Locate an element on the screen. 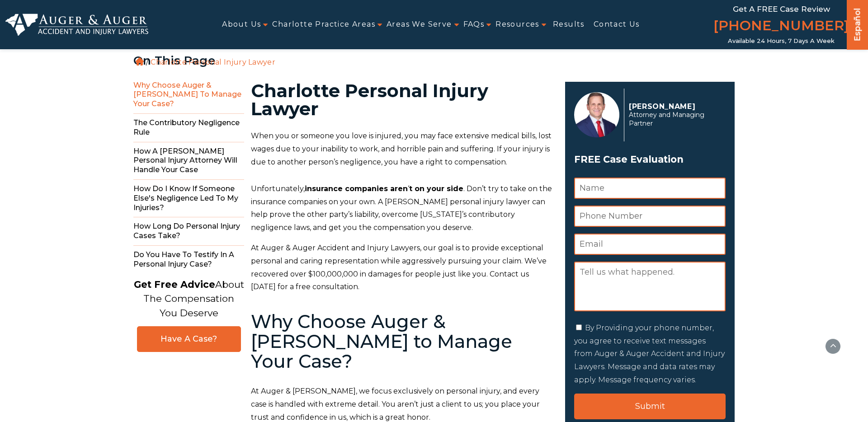  input: Phone Number is located at coordinates (650, 216).